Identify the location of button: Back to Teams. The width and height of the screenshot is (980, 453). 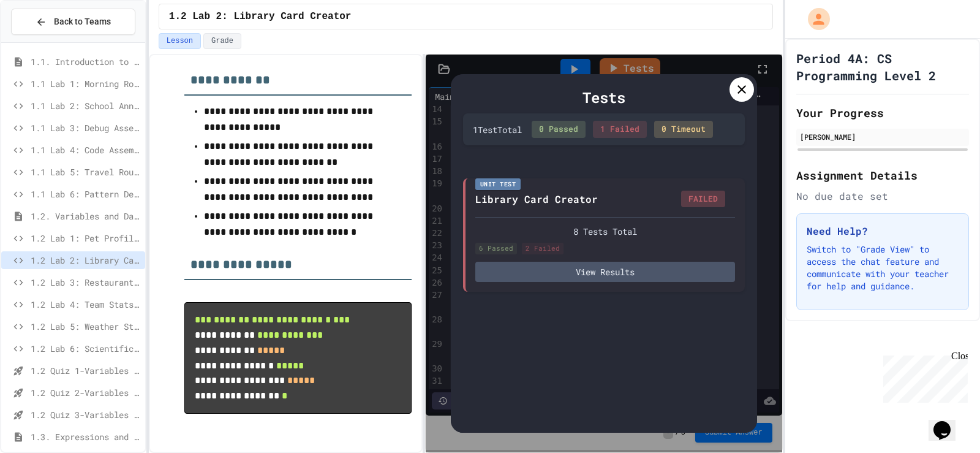
(73, 22).